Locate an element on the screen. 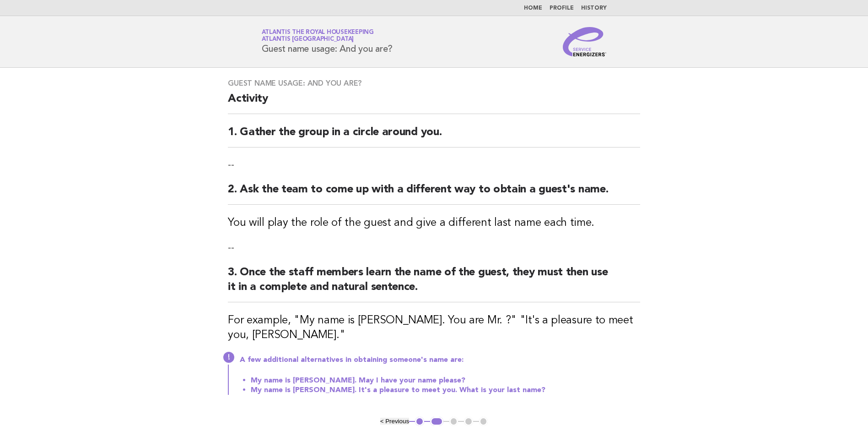  a: History is located at coordinates (594, 9).